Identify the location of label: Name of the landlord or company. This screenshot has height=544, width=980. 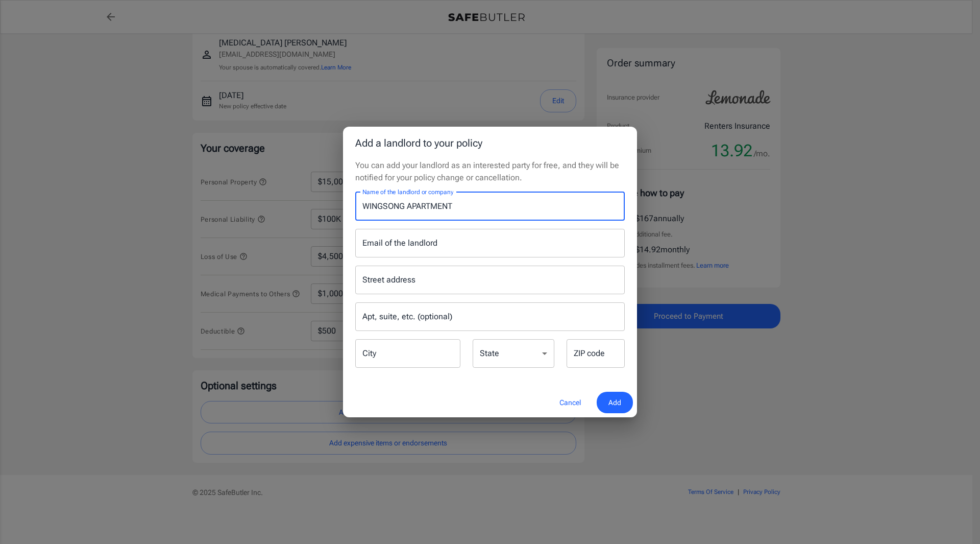
(408, 192).